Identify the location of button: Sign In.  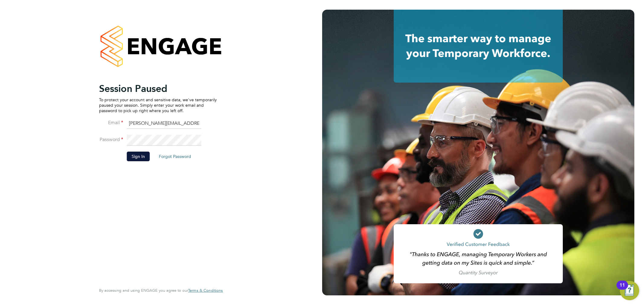
(138, 157).